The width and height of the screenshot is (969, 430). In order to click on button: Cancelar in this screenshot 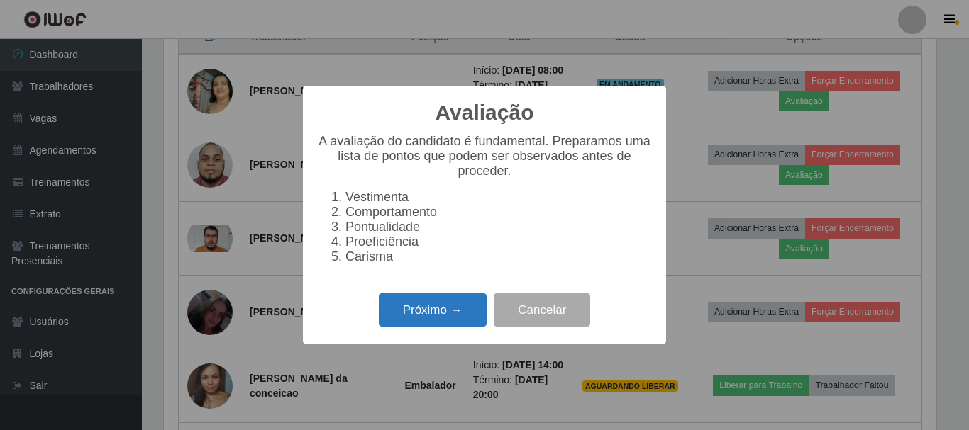, I will do `click(542, 310)`.